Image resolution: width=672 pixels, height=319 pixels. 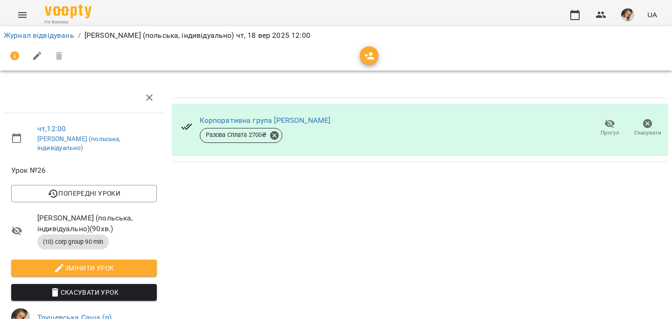 What do you see at coordinates (610, 128) in the screenshot?
I see `button: Прогул` at bounding box center [610, 128].